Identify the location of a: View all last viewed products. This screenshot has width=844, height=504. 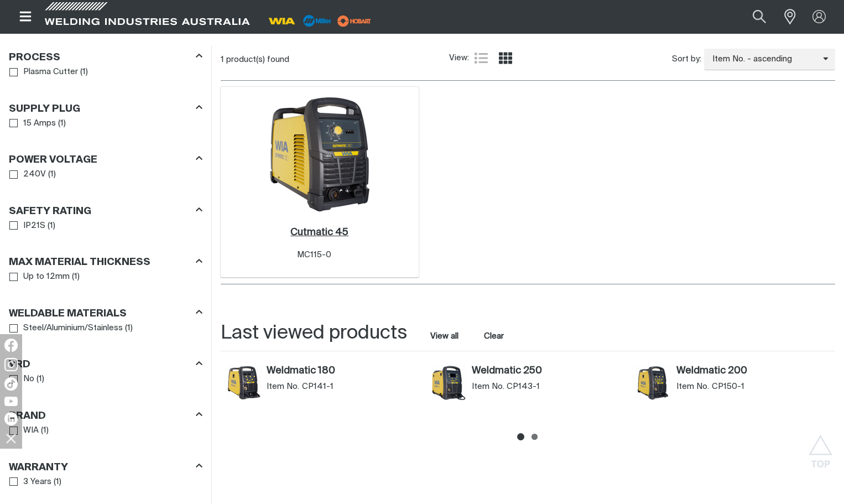
(445, 337).